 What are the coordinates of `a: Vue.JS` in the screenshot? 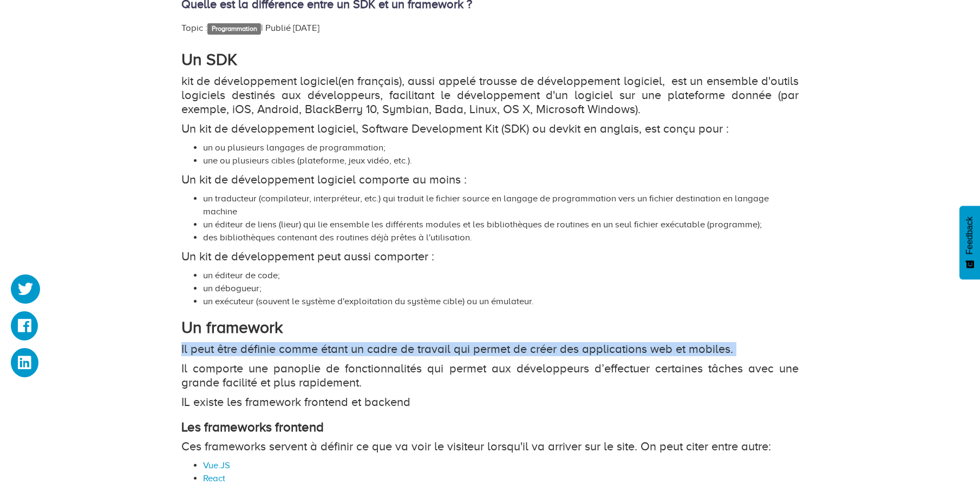 It's located at (216, 466).